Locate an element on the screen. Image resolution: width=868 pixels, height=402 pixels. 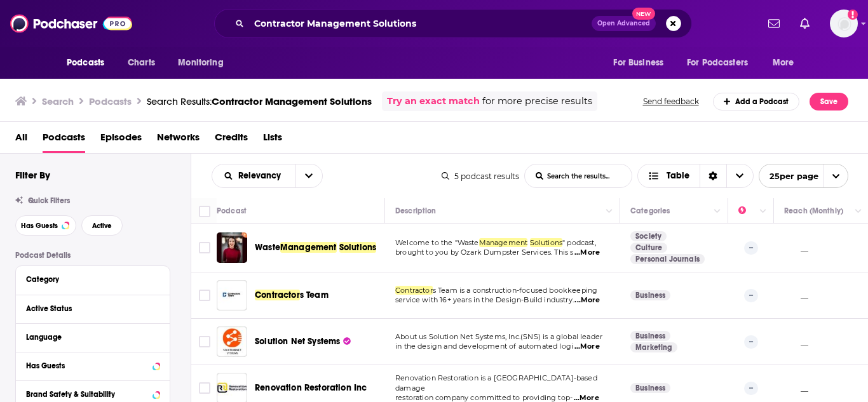
span: Contractor is located at coordinates (277, 294).